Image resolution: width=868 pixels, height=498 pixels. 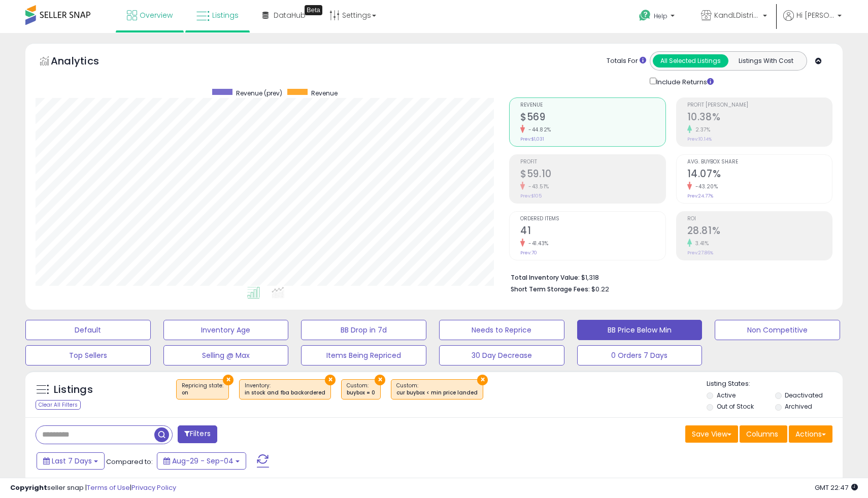 I want to click on span: 2025-09-12 22:47 GMT, so click(x=836, y=487).